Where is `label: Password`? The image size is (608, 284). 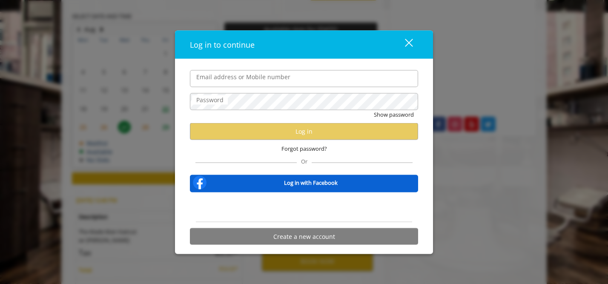
label: Password is located at coordinates (210, 100).